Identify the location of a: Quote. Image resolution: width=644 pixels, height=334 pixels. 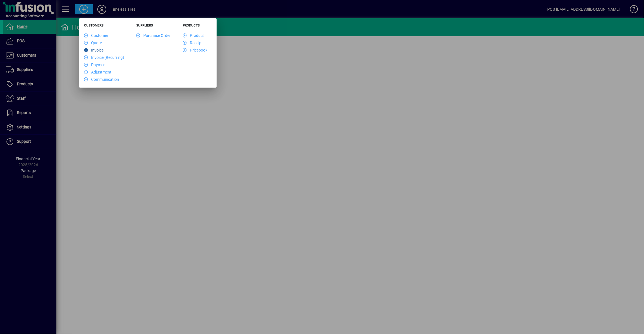
(93, 43).